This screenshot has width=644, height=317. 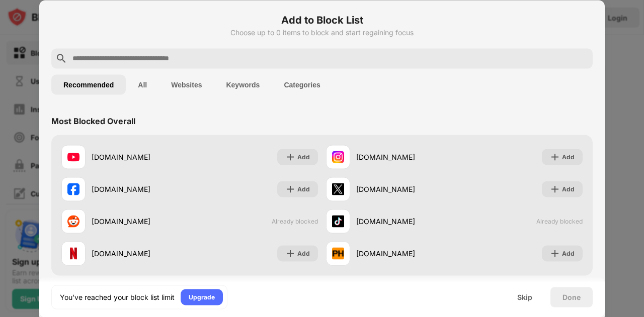 I want to click on div: Done, so click(x=572, y=297).